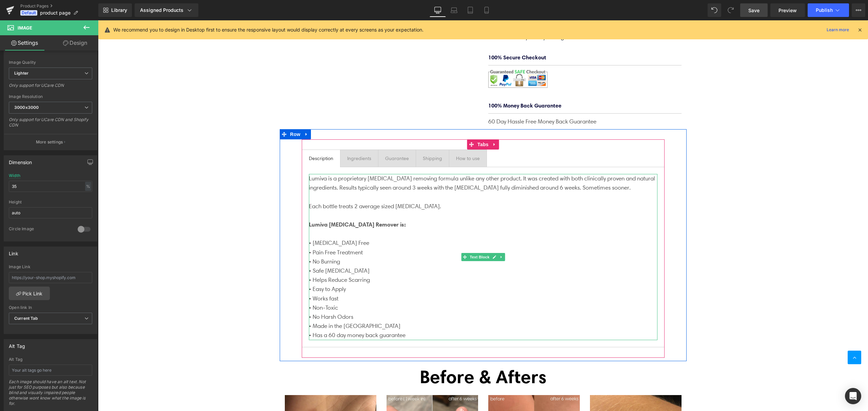 Image resolution: width=868 pixels, height=411 pixels. What do you see at coordinates (385, 124) in the screenshot?
I see `span: Tabs` at bounding box center [385, 124].